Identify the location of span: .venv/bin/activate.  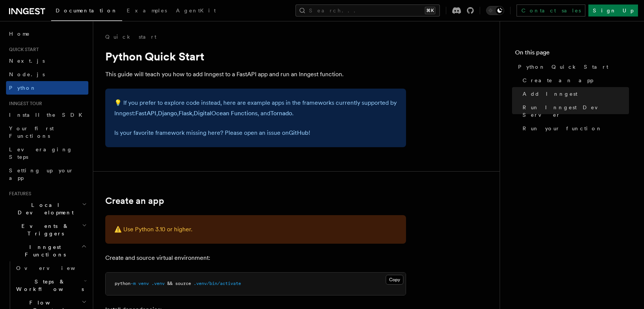
(217, 283).